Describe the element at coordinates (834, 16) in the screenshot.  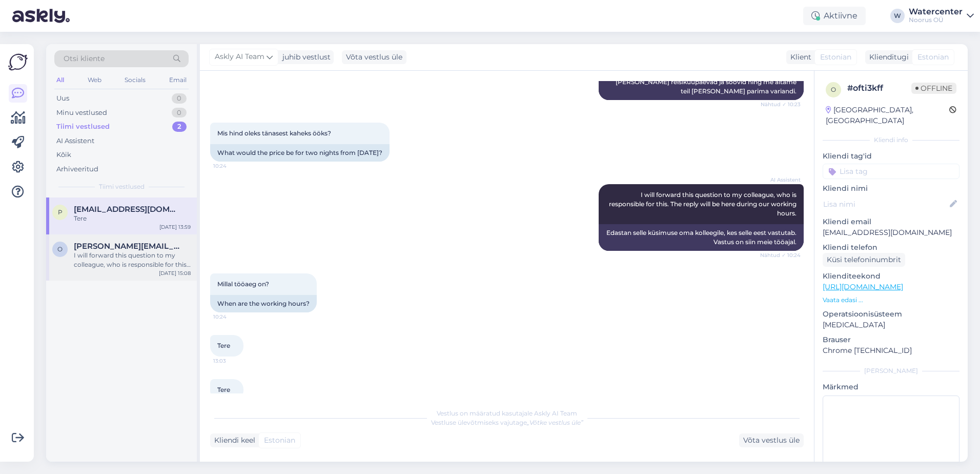
I see `div: Aktiivne` at that location.